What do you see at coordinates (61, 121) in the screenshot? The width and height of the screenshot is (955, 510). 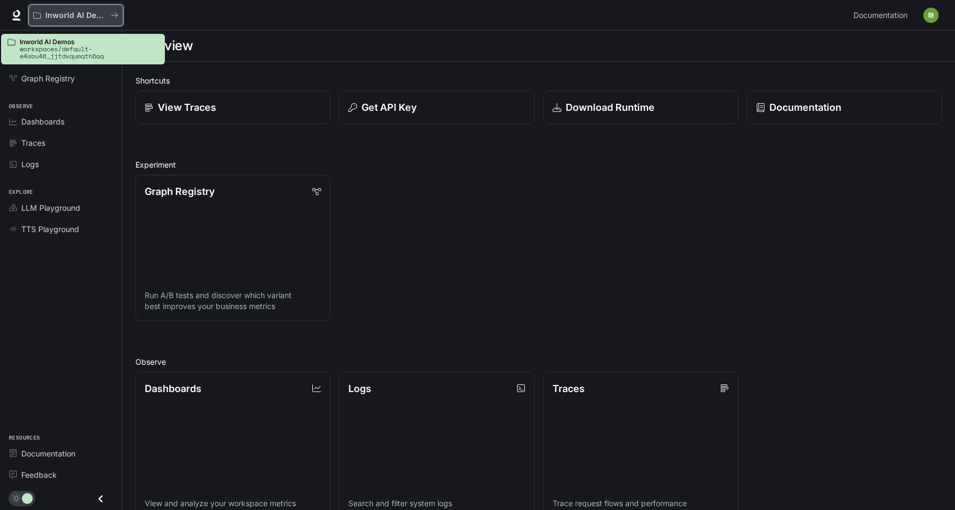 I see `a: Dashboards` at bounding box center [61, 121].